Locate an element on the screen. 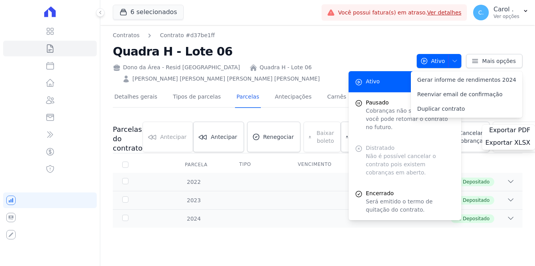 The height and width of the screenshot is (266, 535). a: Antecipar is located at coordinates (218, 137).